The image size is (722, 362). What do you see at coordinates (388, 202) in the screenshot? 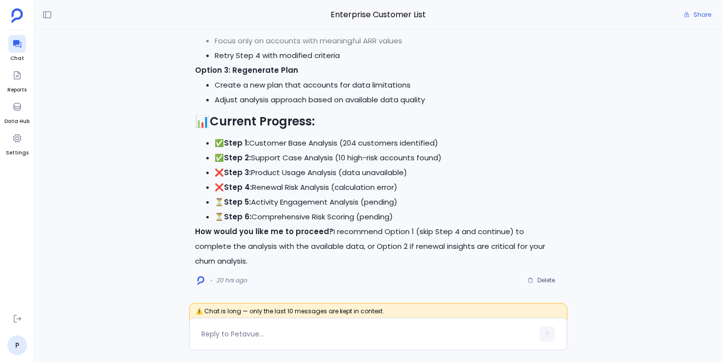
I see `li: ⏳ Activity Engagement Analysis (pending)` at bounding box center [388, 202].